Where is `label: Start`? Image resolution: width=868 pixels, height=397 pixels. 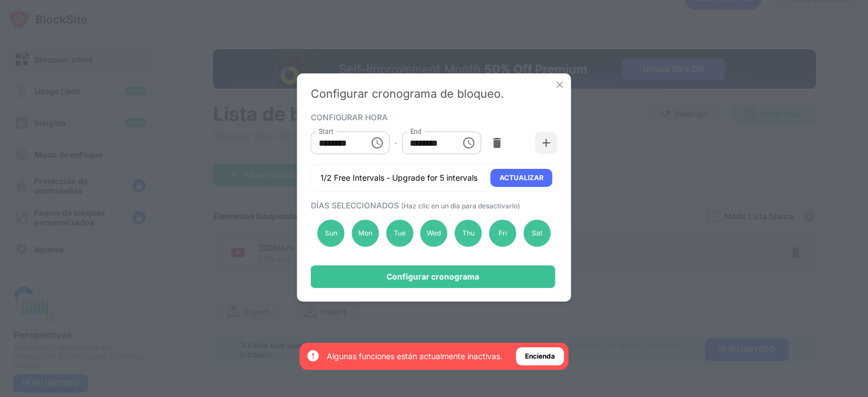 label: Start is located at coordinates (326, 131).